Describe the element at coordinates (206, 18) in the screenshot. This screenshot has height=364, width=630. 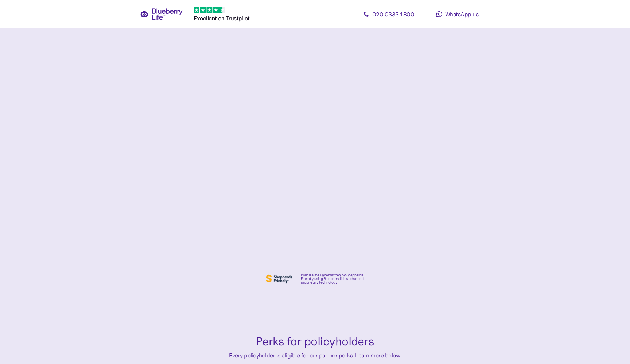
I see `span: Excellent ️` at that location.